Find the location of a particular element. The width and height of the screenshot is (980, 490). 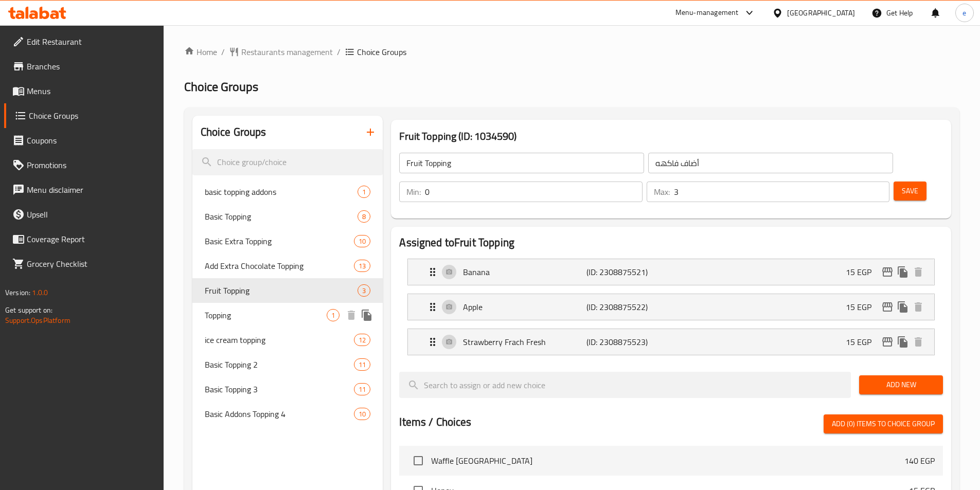

span: 12 is located at coordinates (362, 340).